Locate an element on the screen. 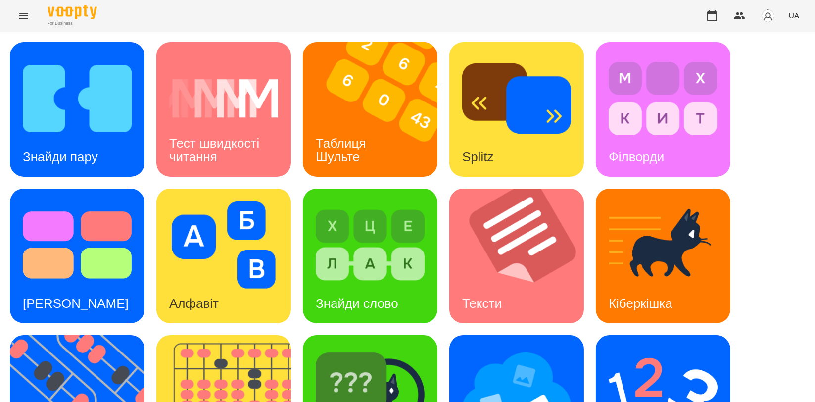  img: Тест швидкості читання is located at coordinates (224, 98).